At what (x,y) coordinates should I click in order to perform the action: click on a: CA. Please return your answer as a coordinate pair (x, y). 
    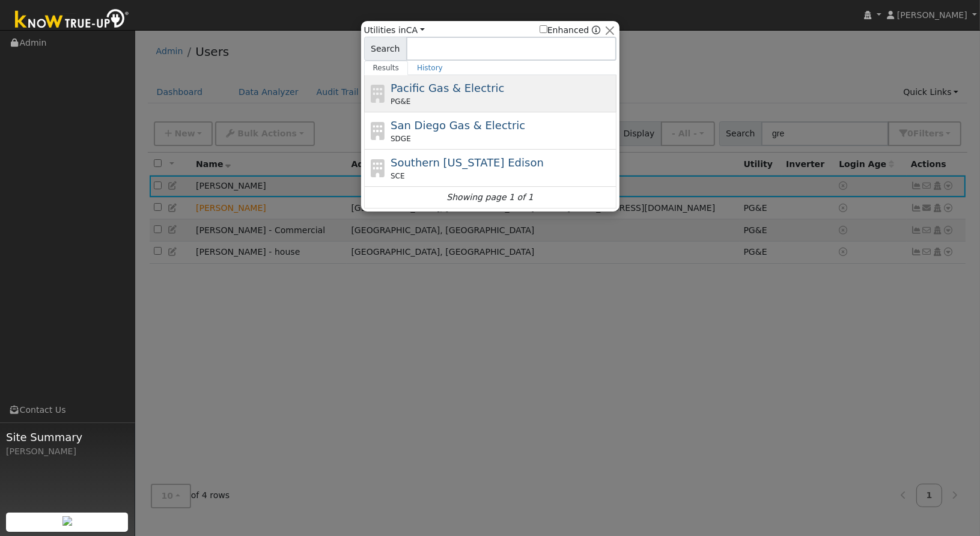
    Looking at the image, I should click on (415, 30).